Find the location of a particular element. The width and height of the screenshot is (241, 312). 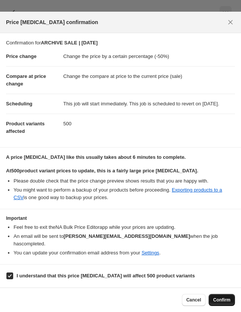

li: You might want to perform a backup of your products before proceeding. is one good way to backup ... is located at coordinates (124, 194).